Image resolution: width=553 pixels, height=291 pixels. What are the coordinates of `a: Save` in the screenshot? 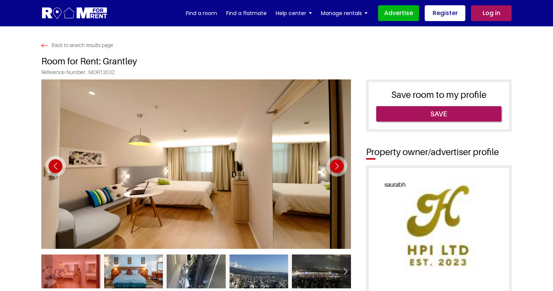 It's located at (439, 114).